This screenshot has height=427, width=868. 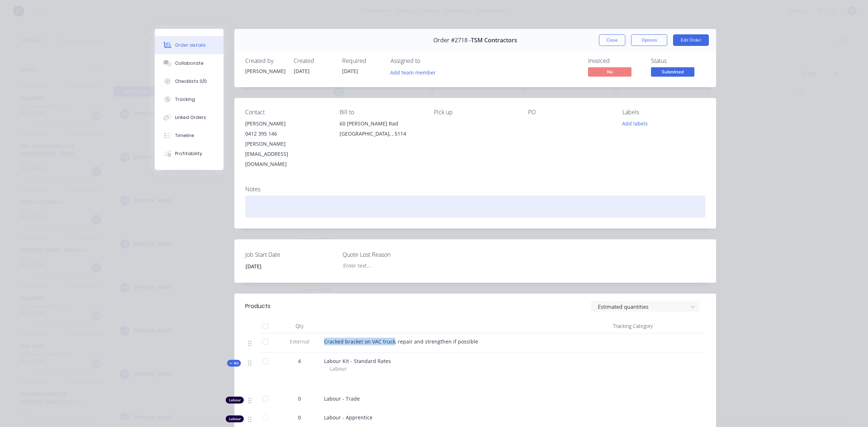 I want to click on button: Profitability, so click(x=189, y=154).